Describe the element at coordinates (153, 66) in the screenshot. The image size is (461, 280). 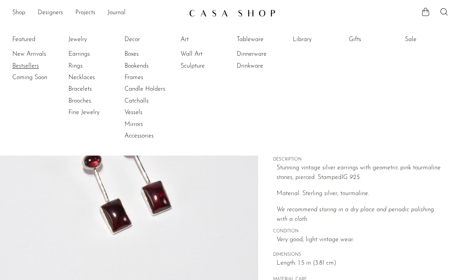
I see `a: Bookends` at that location.